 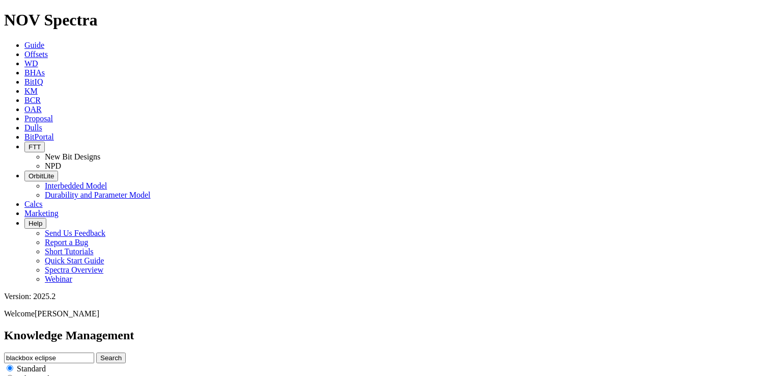 What do you see at coordinates (389, 335) in the screenshot?
I see `h2: Knowledge Management` at bounding box center [389, 335].